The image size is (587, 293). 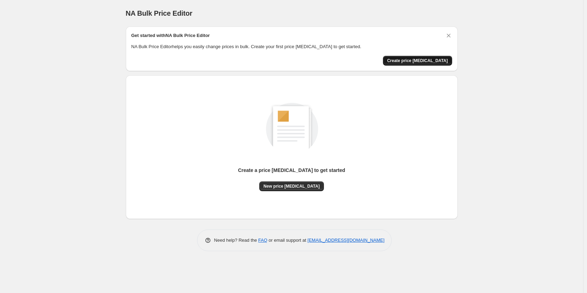 I want to click on button: Dismiss card, so click(x=448, y=36).